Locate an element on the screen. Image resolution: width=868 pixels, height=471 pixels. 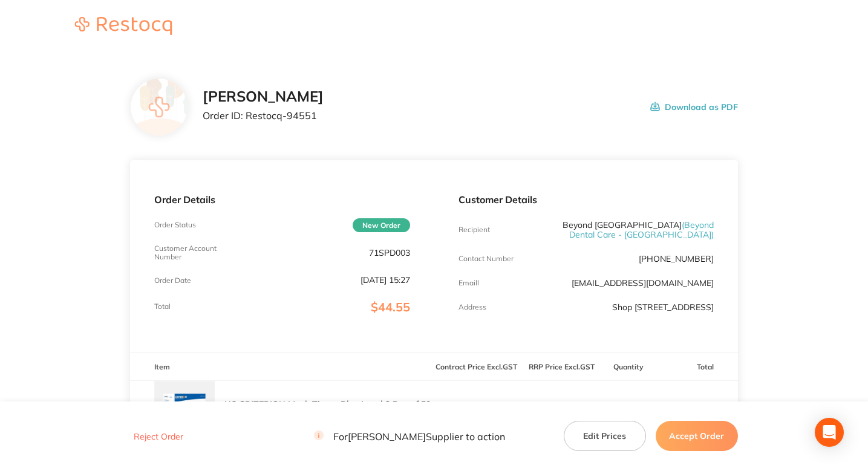
p: Address is located at coordinates (472, 307).